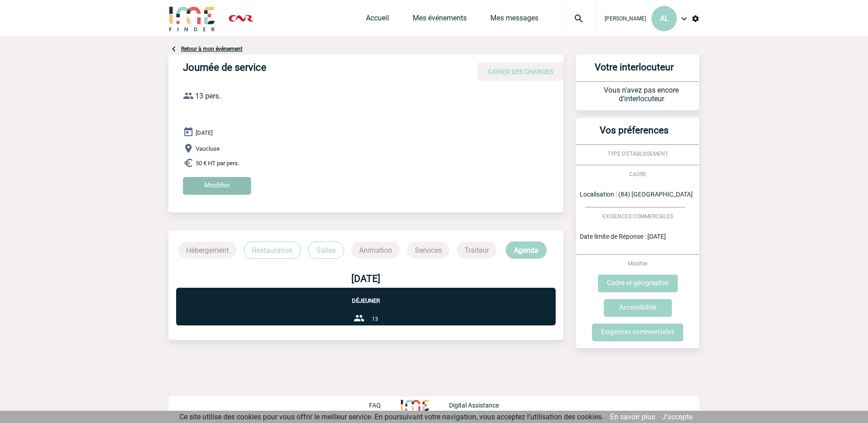 The width and height of the screenshot is (868, 423). I want to click on p: Hébergement, so click(207, 250).